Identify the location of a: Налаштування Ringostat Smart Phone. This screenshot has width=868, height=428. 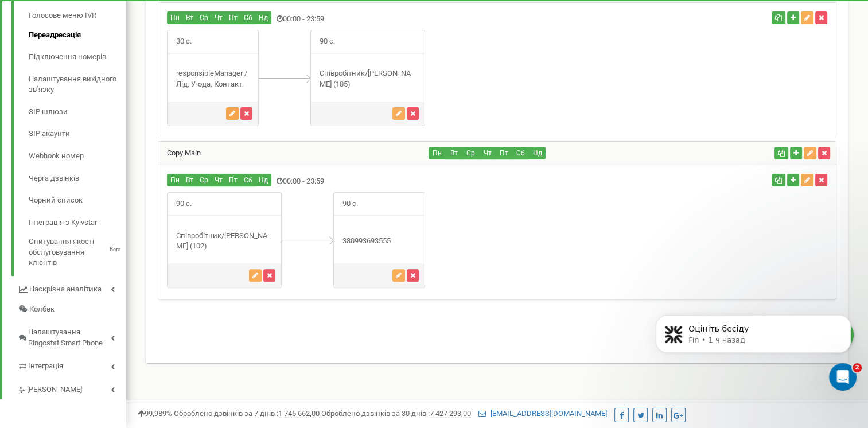
(72, 335).